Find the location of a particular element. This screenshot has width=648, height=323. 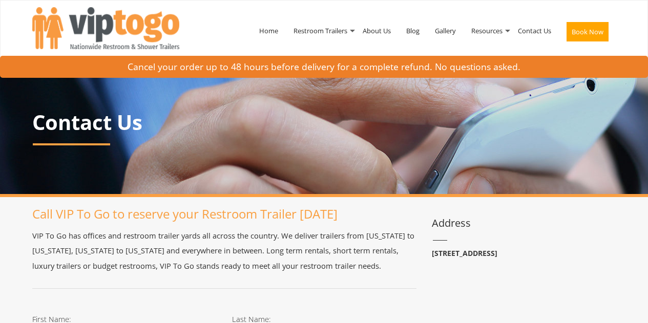

a: Home is located at coordinates (269, 31).